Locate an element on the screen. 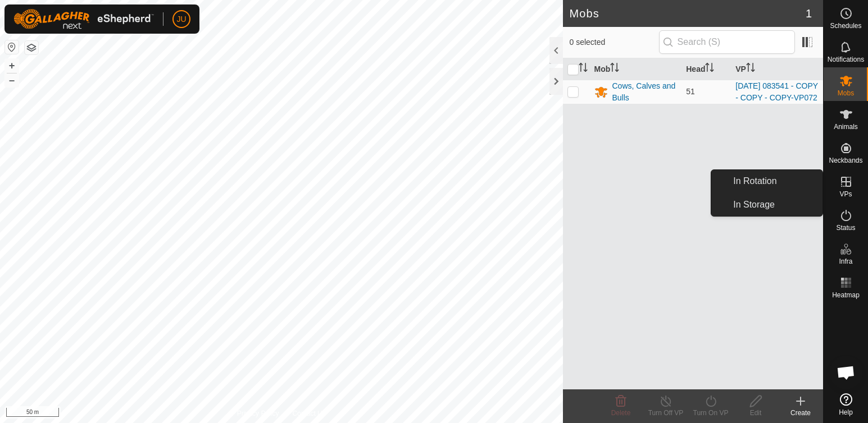 This screenshot has width=868, height=423. span: Status is located at coordinates (846, 228).